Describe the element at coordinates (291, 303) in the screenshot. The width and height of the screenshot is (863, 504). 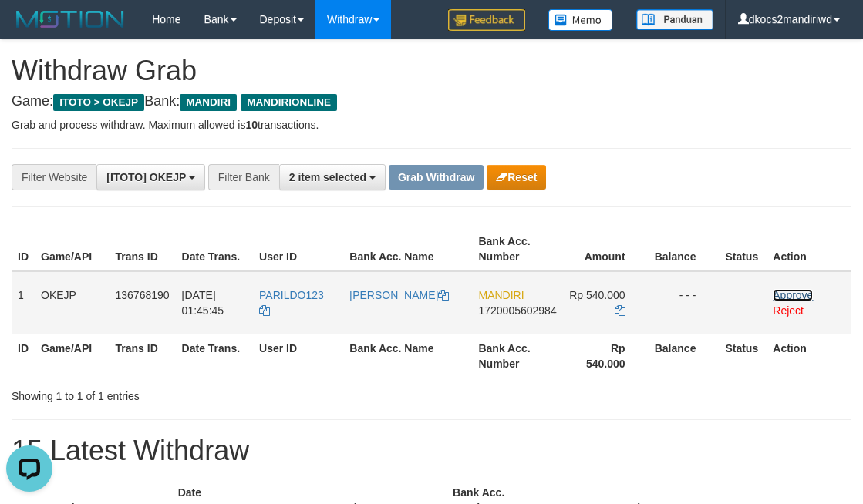
I see `a: PARILDO123` at that location.